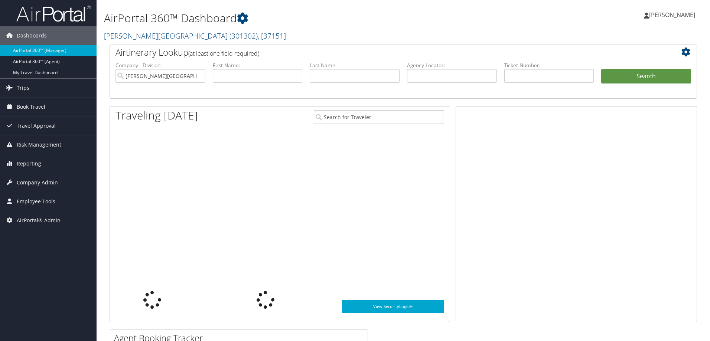  Describe the element at coordinates (393, 307) in the screenshot. I see `a: View SecurityLogic®` at that location.